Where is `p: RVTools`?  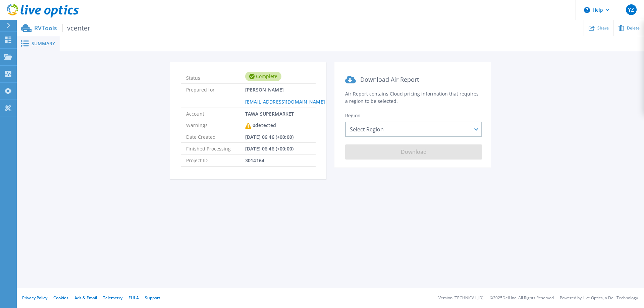 p: RVTools is located at coordinates (62, 28).